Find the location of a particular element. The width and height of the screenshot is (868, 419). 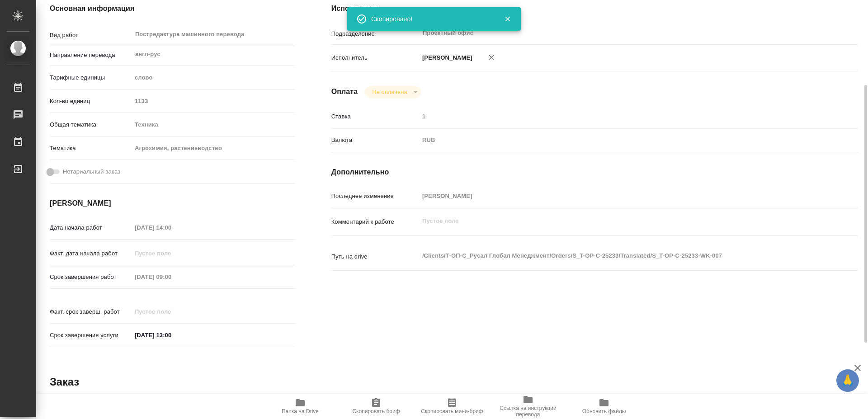

div: Не оплачена is located at coordinates (392, 92).